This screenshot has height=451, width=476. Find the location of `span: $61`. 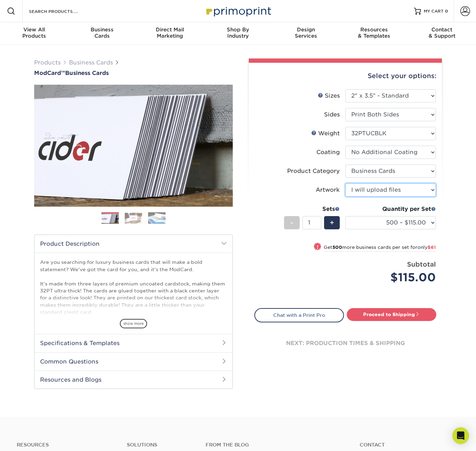

span: $61 is located at coordinates (431, 247).